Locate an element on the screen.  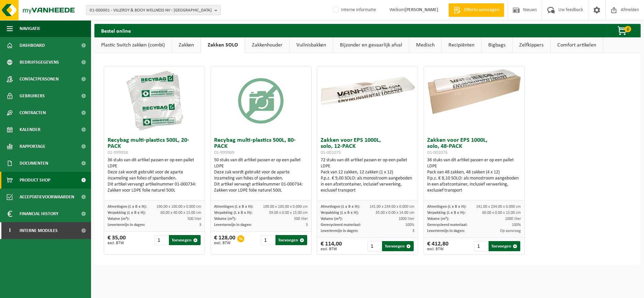
h3: Recybag multi-plastics 500L, 80-PACK is located at coordinates (261, 146).